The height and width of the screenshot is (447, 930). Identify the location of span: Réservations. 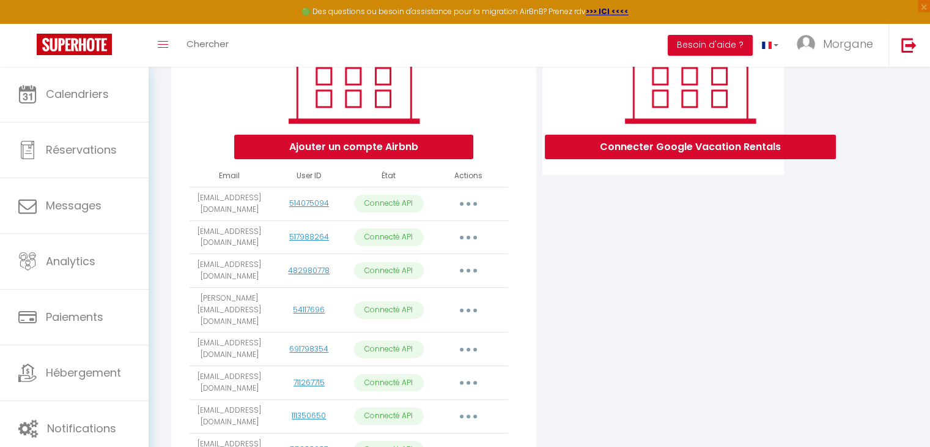
(81, 149).